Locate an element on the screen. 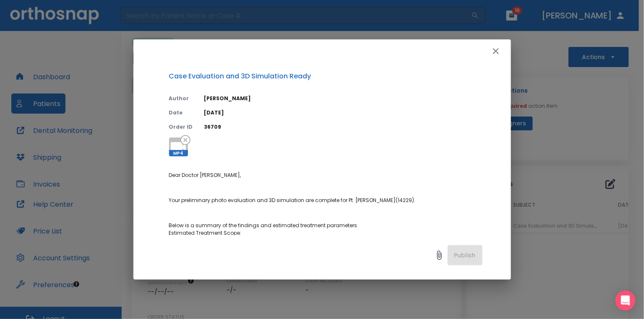 This screenshot has width=644, height=319. p: Author is located at coordinates (182, 99).